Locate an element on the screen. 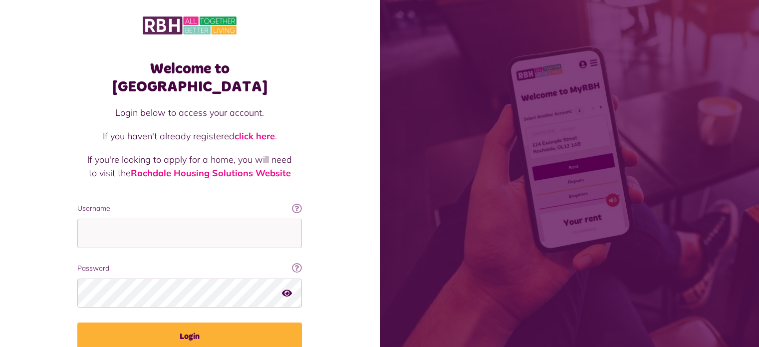  label: Username is located at coordinates (190, 208).